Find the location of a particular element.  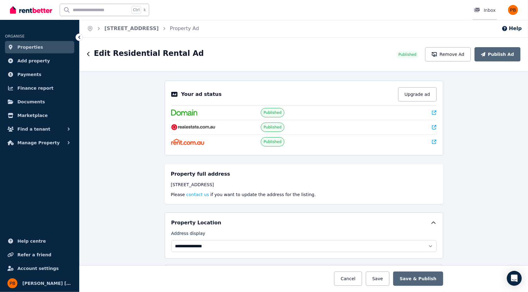

a: Help centre is located at coordinates (39, 242).